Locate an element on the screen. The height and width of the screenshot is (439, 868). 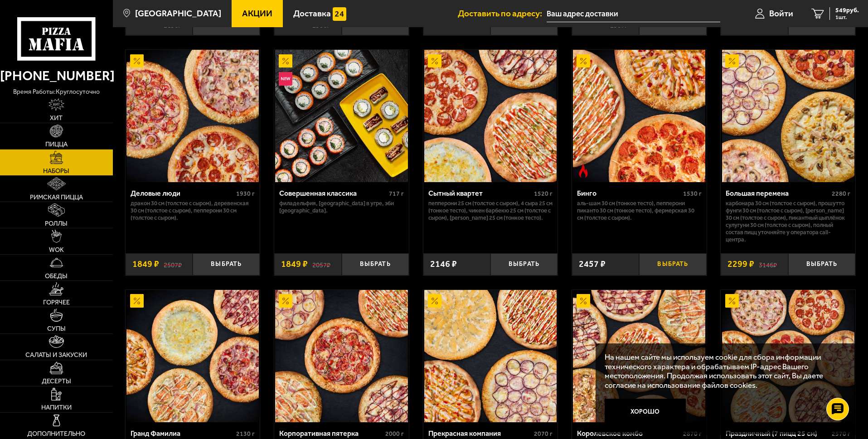
s: 2507 ₽ is located at coordinates (173, 264).